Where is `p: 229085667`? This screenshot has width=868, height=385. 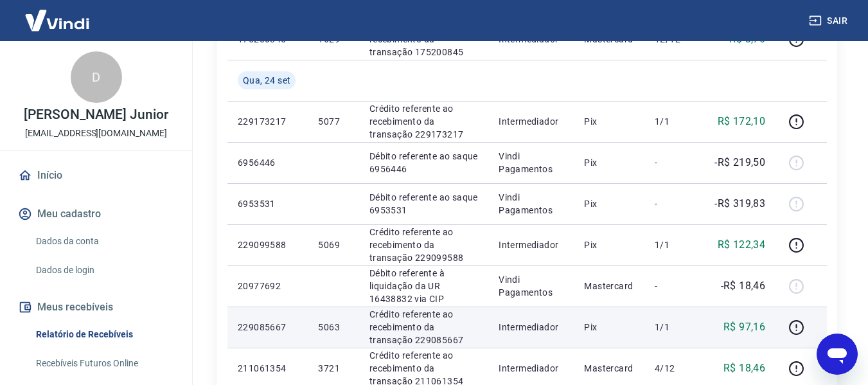
p: 229085667 is located at coordinates (267, 327).